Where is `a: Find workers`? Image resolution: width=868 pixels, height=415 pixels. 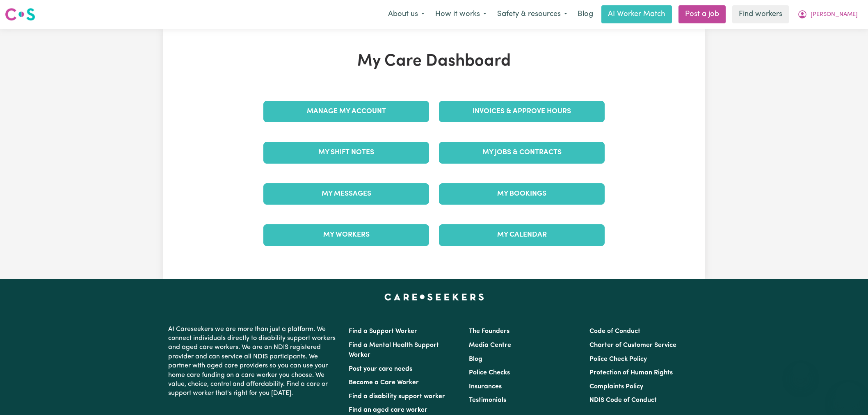 a: Find workers is located at coordinates (760, 14).